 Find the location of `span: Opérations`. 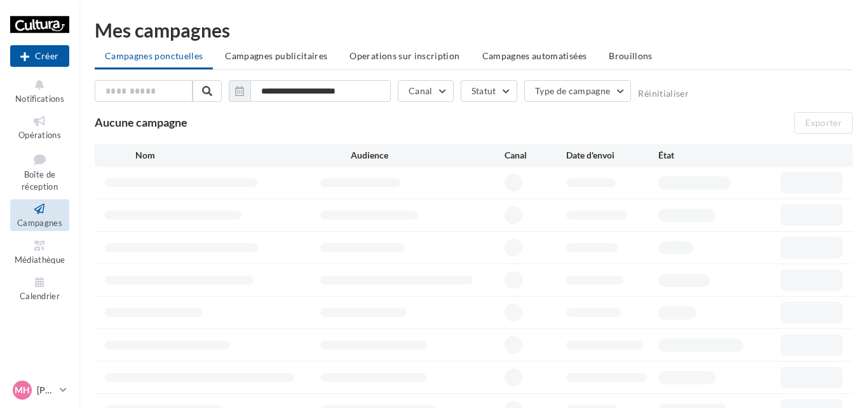

span: Opérations is located at coordinates (40, 135).